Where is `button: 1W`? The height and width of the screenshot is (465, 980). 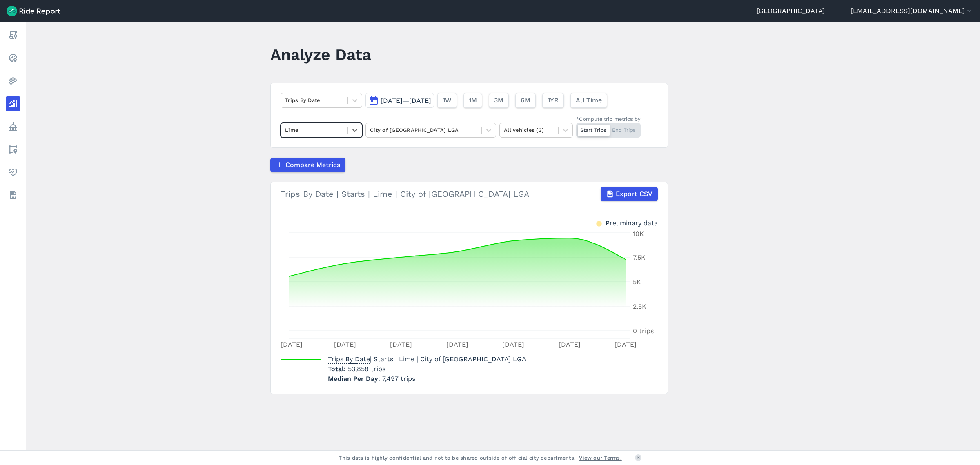 button: 1W is located at coordinates (447, 101).